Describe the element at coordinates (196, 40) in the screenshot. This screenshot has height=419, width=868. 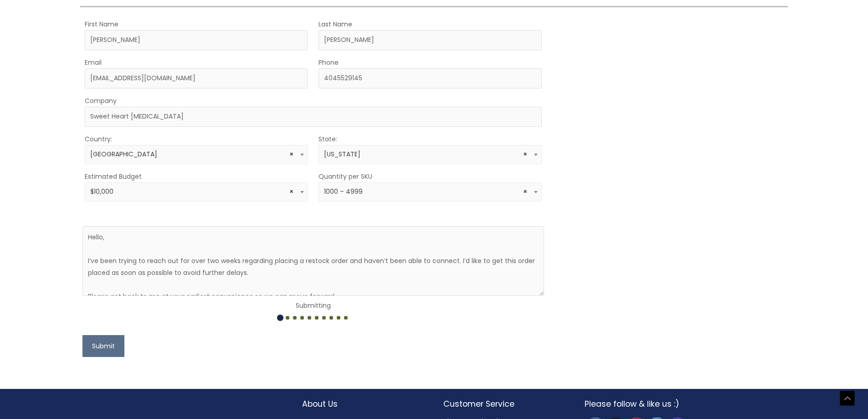
I see `input: First Name` at that location.